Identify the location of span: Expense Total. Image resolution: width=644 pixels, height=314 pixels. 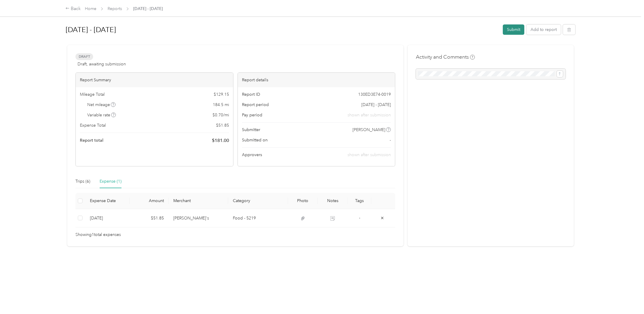
(93, 125).